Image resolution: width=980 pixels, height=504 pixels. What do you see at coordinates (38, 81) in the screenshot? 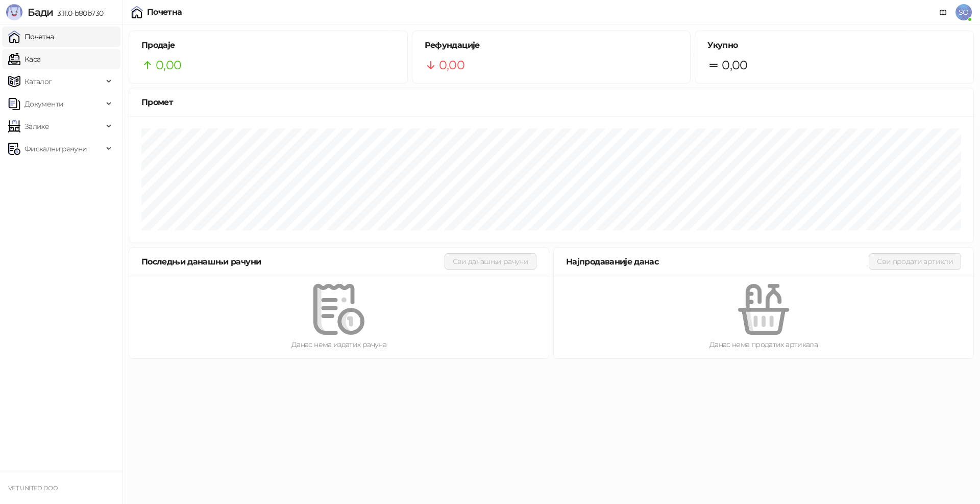
I see `span: Каталог` at bounding box center [38, 81].